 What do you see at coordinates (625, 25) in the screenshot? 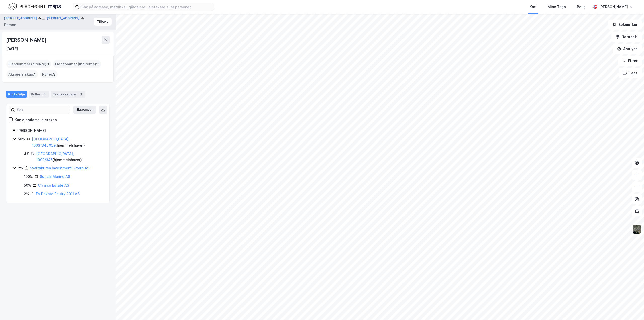
I see `button: Bokmerker` at bounding box center [625, 25].